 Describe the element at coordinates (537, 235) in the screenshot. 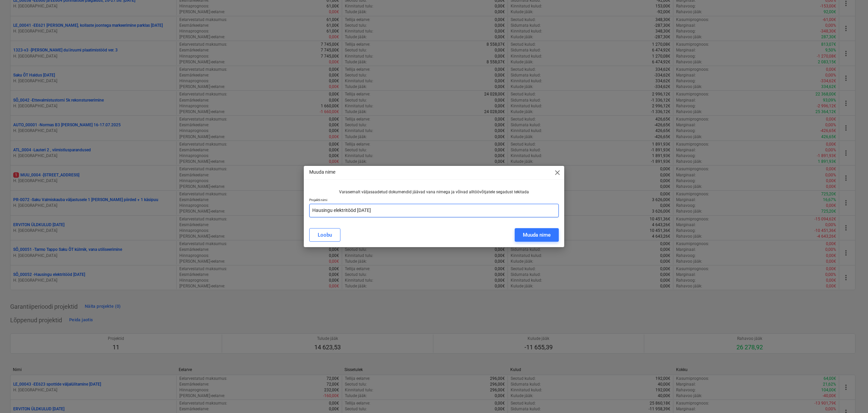

I see `button: Muuda nime` at that location.